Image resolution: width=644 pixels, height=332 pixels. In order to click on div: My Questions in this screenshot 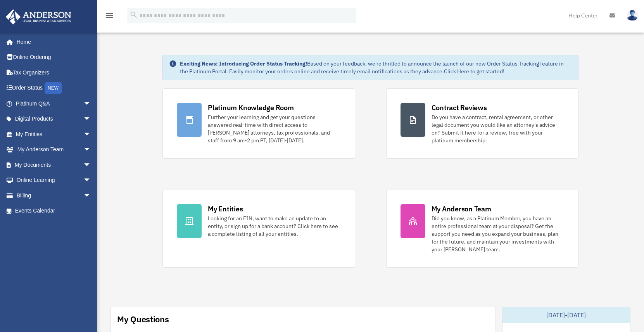, I will do `click(143, 319)`.